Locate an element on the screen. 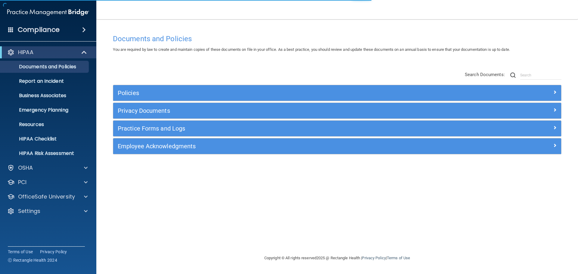 This screenshot has height=274, width=578. a: Employee Acknowledgments is located at coordinates (337, 146).